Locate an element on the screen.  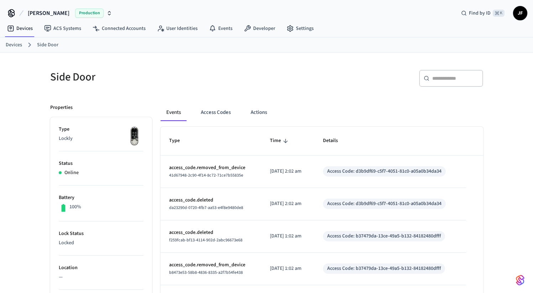
span: Find by ID is located at coordinates (480, 13).